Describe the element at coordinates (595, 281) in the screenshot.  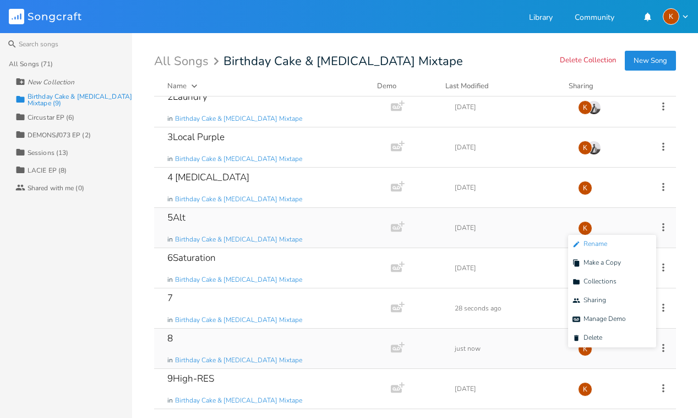
I see `span: Collections` at that location.